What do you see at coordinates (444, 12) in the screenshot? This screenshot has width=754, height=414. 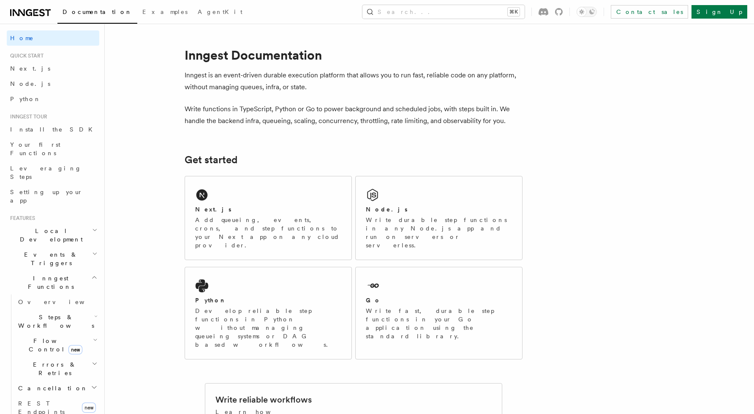 I see `button: Search...⌘K` at bounding box center [444, 12].